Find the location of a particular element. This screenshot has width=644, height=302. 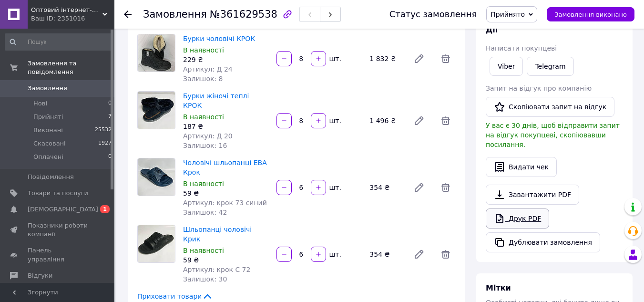

a: Друк PDF is located at coordinates (517, 218).